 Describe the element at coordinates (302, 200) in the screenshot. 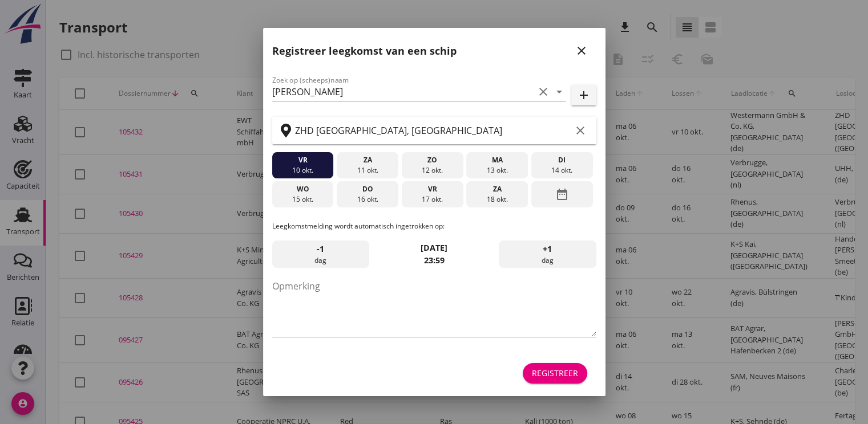

I see `div: 15 okt.` at that location.